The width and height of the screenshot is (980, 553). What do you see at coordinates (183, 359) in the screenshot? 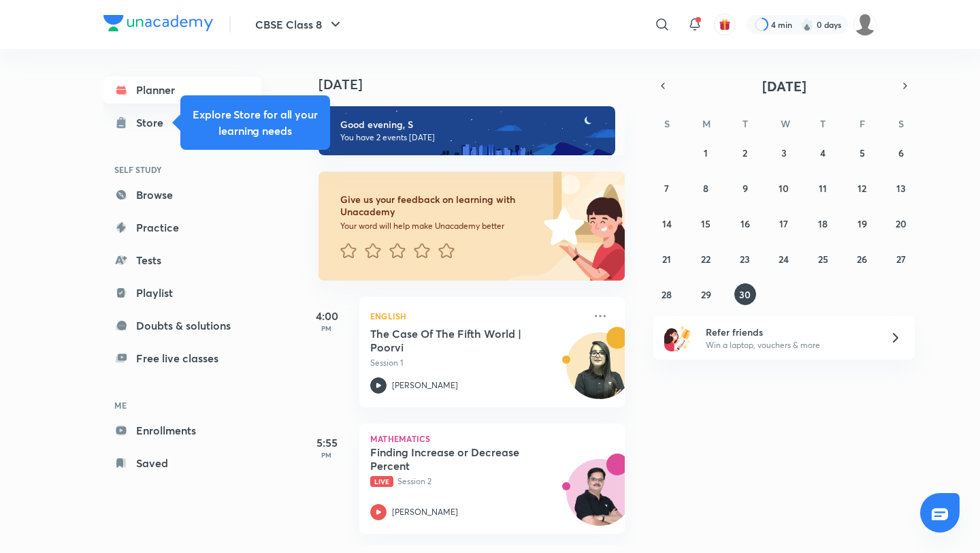
I see `a: Free live classes` at bounding box center [183, 359].